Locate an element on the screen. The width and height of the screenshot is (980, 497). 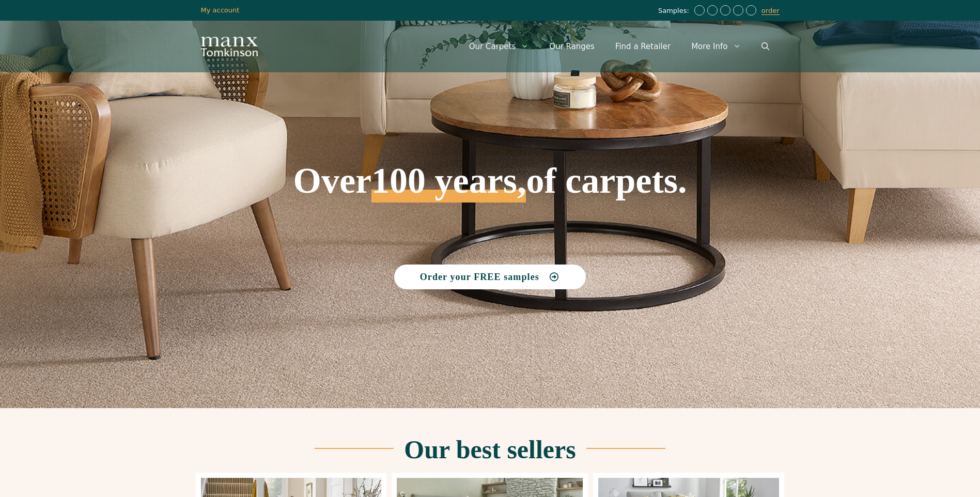
a: Find a Retailer is located at coordinates (643, 47).